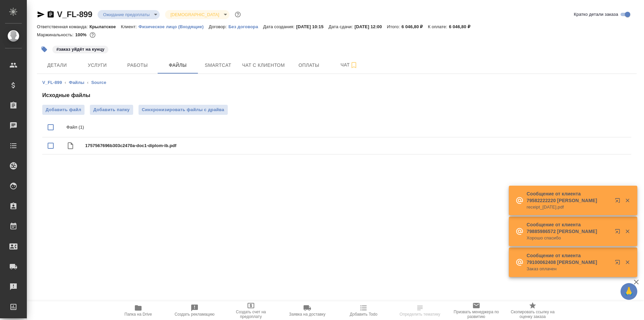 This screenshot has height=320, width=644. What do you see at coordinates (246, 26) in the screenshot?
I see `p: Без договора` at bounding box center [246, 26].